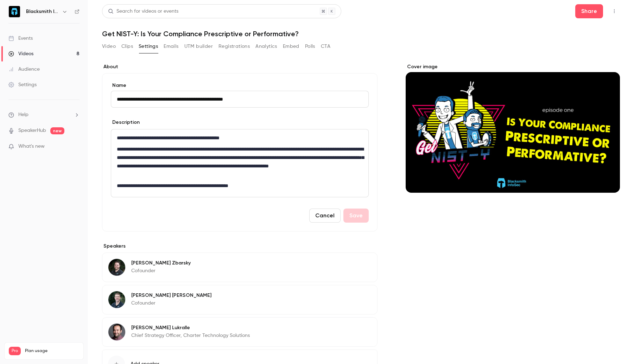 This screenshot has height=364, width=634. I want to click on li: help-dropdown-opener, so click(44, 115).